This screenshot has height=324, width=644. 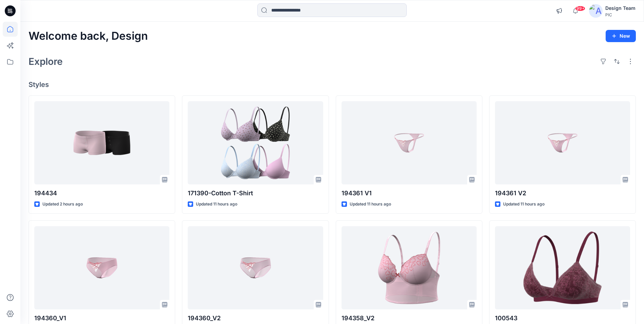 What do you see at coordinates (580, 8) in the screenshot?
I see `span: 99+` at bounding box center [580, 8].